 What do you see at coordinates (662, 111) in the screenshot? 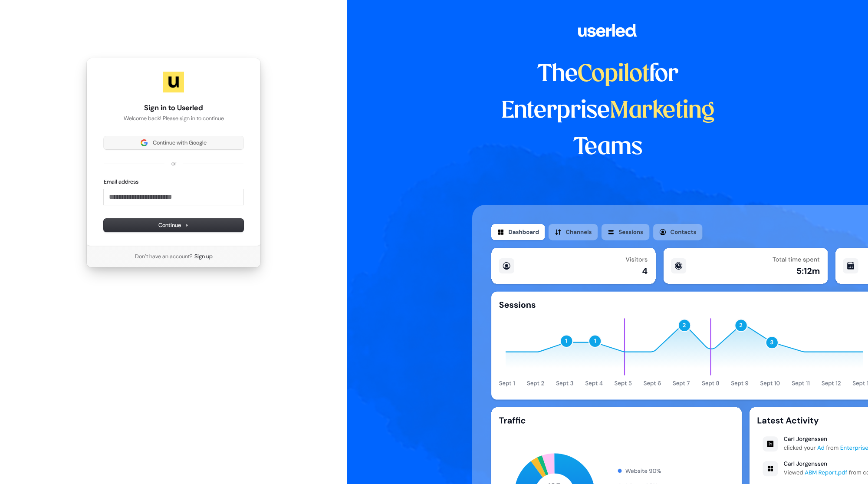
I see `span: Marketing` at bounding box center [662, 111].